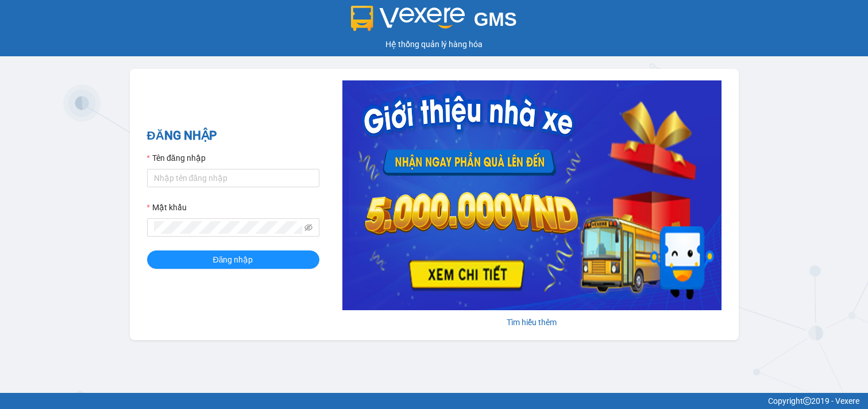 The height and width of the screenshot is (409, 868). I want to click on label: Tên đăng nhập, so click(176, 158).